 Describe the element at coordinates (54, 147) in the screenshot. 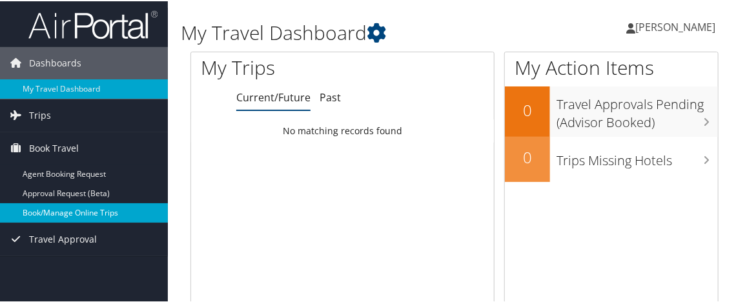

I see `span: Book Travel` at that location.